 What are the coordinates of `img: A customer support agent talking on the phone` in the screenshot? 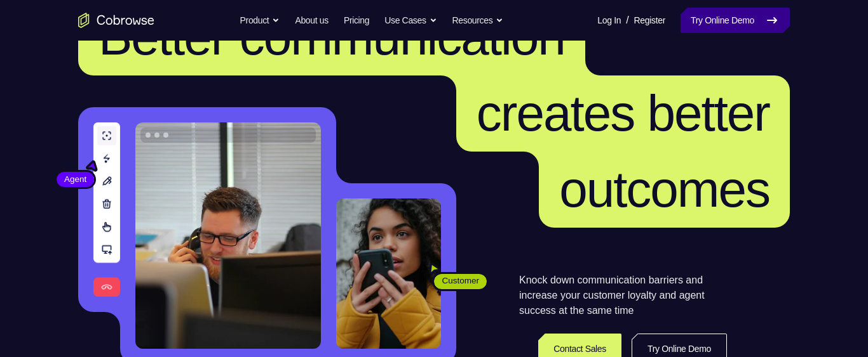 It's located at (228, 236).